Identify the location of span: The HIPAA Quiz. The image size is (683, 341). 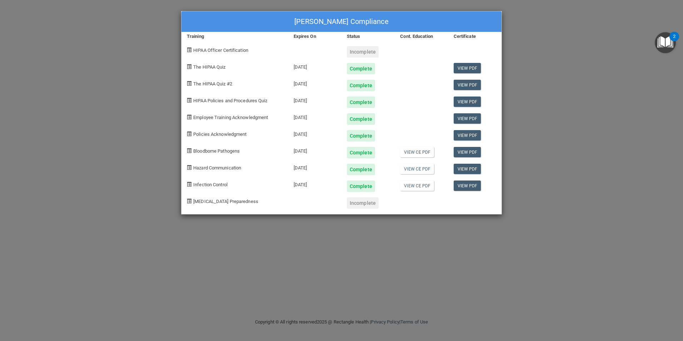
(209, 67).